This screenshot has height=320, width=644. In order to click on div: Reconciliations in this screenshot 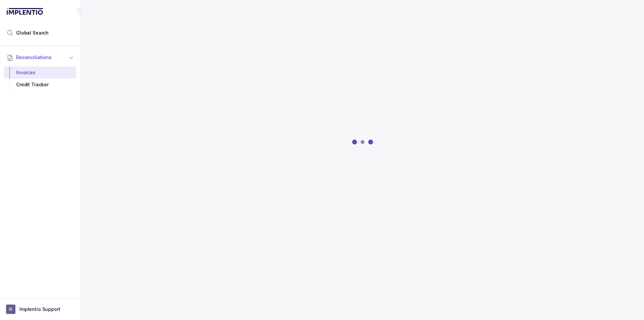, I will do `click(40, 79)`.